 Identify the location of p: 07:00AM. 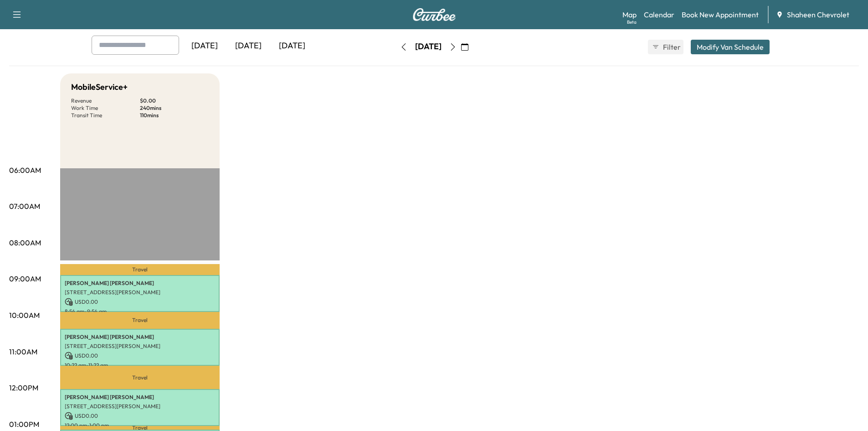
(24, 206).